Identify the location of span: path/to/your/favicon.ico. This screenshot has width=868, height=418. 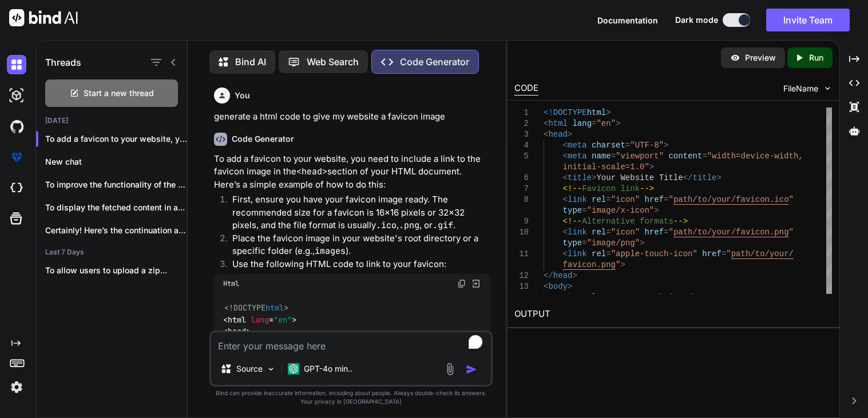
(731, 200).